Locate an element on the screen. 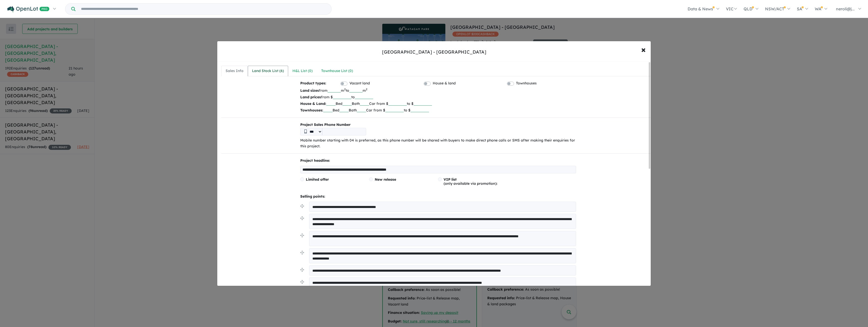 The width and height of the screenshot is (868, 327). p: Mobile number starting with 04 is preferred, as this phone number will be shared with buyers to m... is located at coordinates (438, 143).